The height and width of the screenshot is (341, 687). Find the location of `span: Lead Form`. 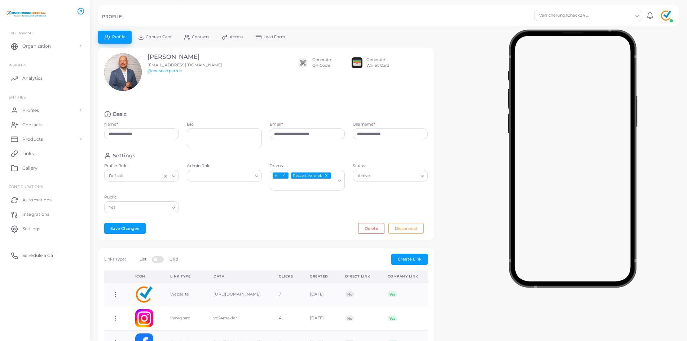

span: Lead Form is located at coordinates (274, 37).